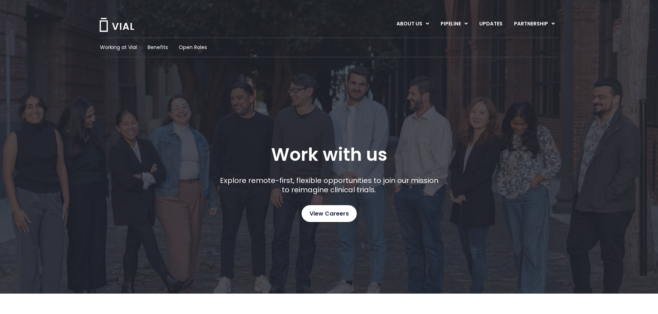  I want to click on a: View Careers, so click(329, 213).